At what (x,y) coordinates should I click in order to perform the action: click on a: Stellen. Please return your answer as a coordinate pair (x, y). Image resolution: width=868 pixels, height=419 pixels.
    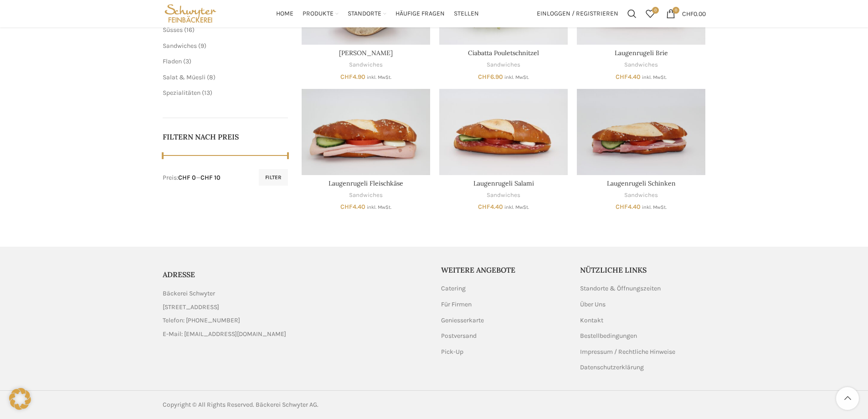
    Looking at the image, I should click on (466, 14).